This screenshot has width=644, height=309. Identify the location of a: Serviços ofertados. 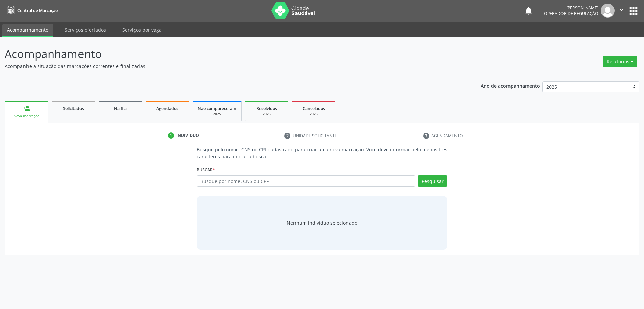
(86, 30).